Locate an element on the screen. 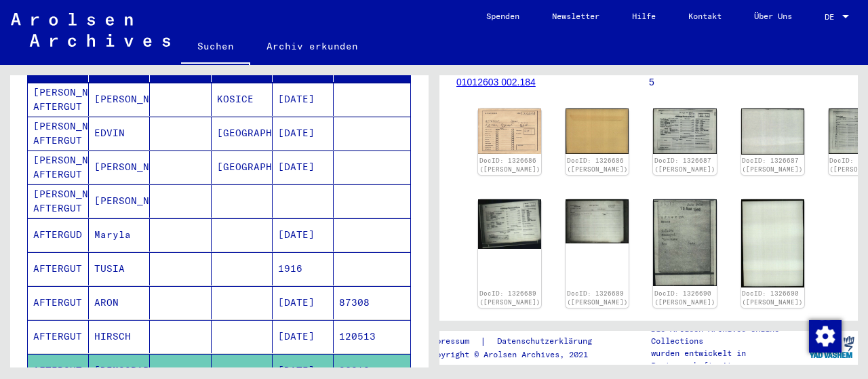 The image size is (868, 379). a: Impressum is located at coordinates (453, 341).